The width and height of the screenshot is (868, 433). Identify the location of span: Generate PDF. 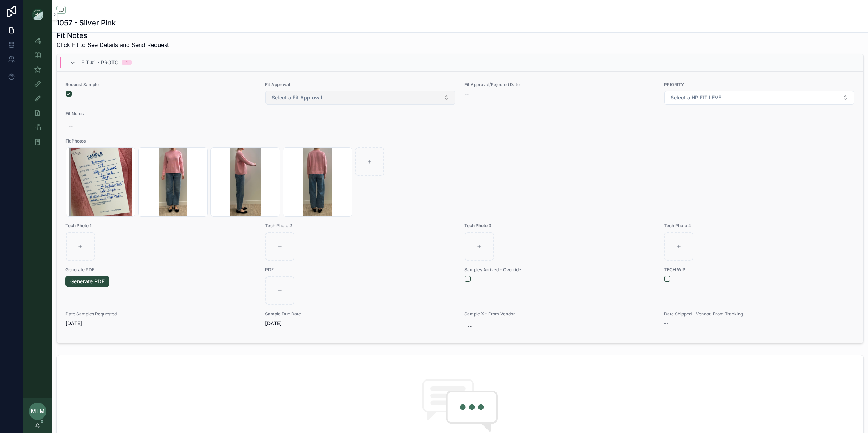
(161, 270).